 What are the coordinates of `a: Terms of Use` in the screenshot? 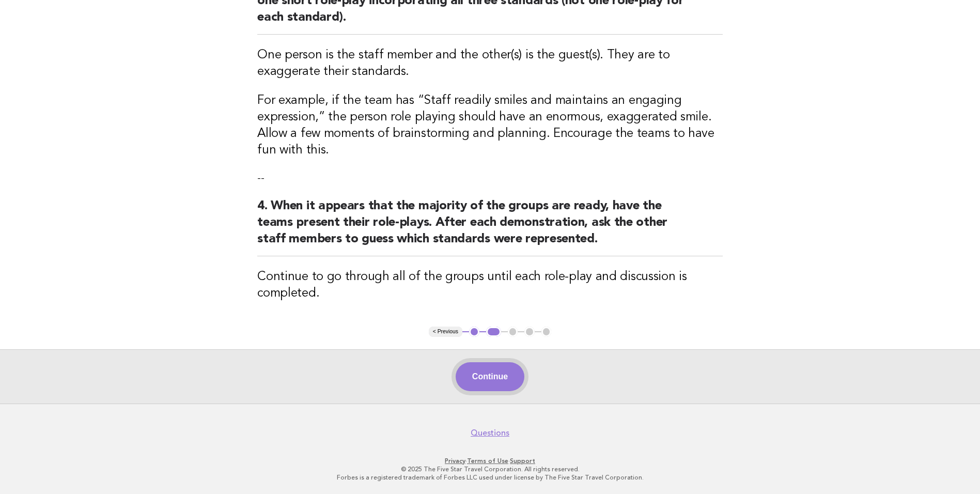 It's located at (488, 461).